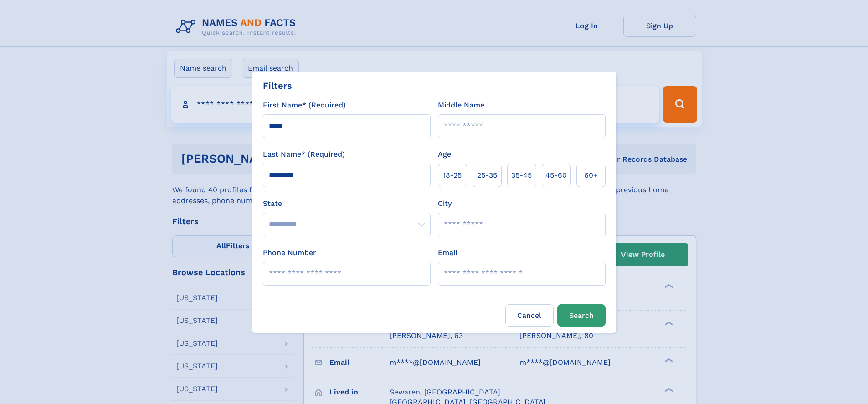  Describe the element at coordinates (582, 315) in the screenshot. I see `button: Search` at that location.